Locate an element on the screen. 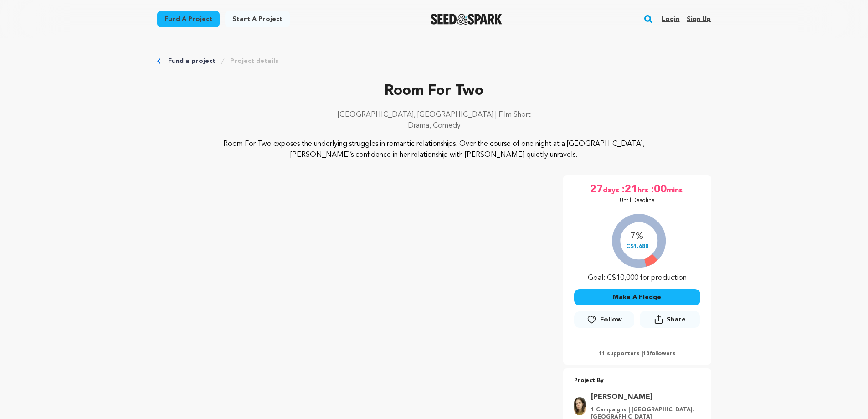 The width and height of the screenshot is (868, 419). span: days is located at coordinates (612, 189).